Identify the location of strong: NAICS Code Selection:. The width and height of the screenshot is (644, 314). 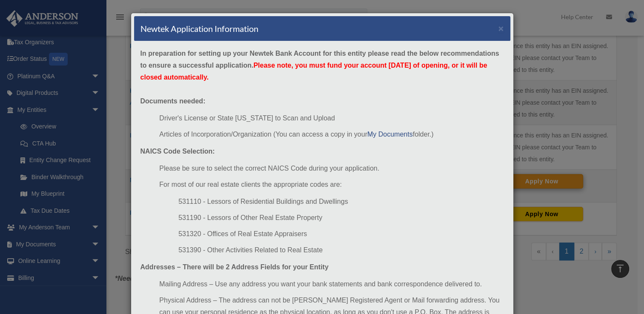
(178, 151).